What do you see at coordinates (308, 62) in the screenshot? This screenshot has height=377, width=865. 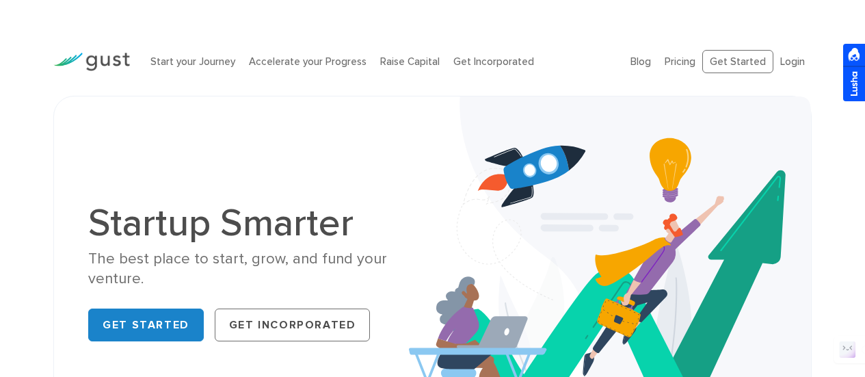 I see `a: Accelerate your Progress` at bounding box center [308, 62].